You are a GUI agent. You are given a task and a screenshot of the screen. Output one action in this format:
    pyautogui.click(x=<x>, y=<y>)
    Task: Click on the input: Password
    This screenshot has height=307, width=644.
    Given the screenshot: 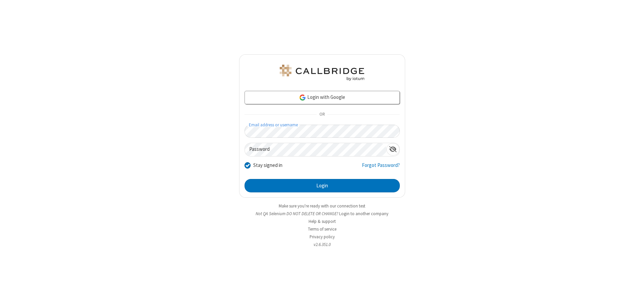 What is the action you would take?
    pyautogui.click(x=315, y=149)
    